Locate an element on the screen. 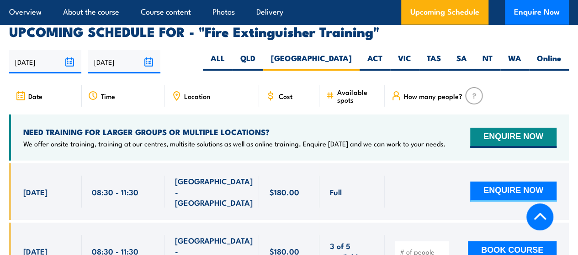 The image size is (578, 255). label: SA is located at coordinates (461, 62).